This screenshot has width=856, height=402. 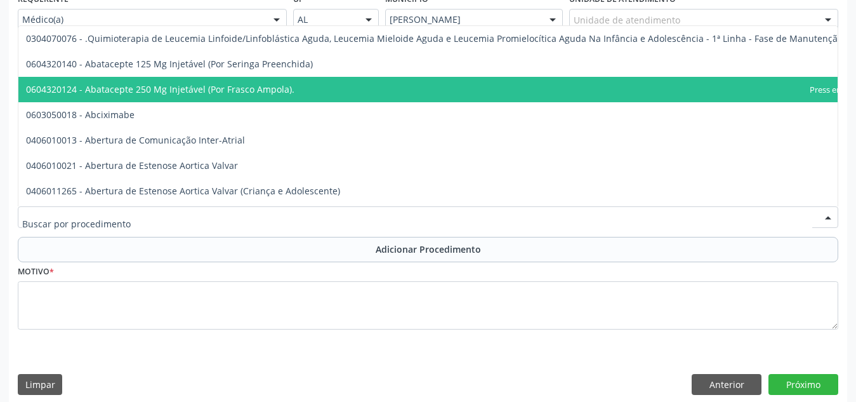 I want to click on span: Unidade de atendimento, so click(x=627, y=20).